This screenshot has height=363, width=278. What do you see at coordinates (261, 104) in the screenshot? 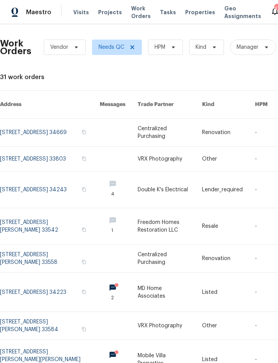
I see `th: HPM` at bounding box center [261, 104].